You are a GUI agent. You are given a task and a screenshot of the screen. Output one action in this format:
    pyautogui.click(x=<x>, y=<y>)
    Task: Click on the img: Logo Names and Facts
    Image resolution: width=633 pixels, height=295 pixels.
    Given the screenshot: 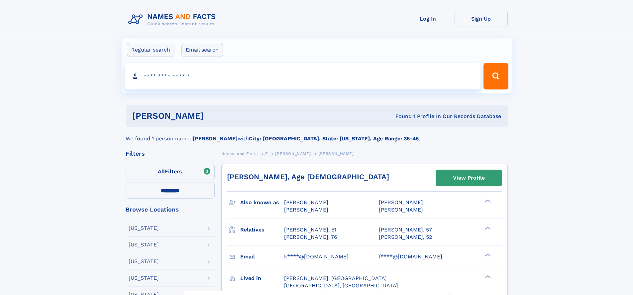 What is the action you would take?
    pyautogui.click(x=173, y=20)
    